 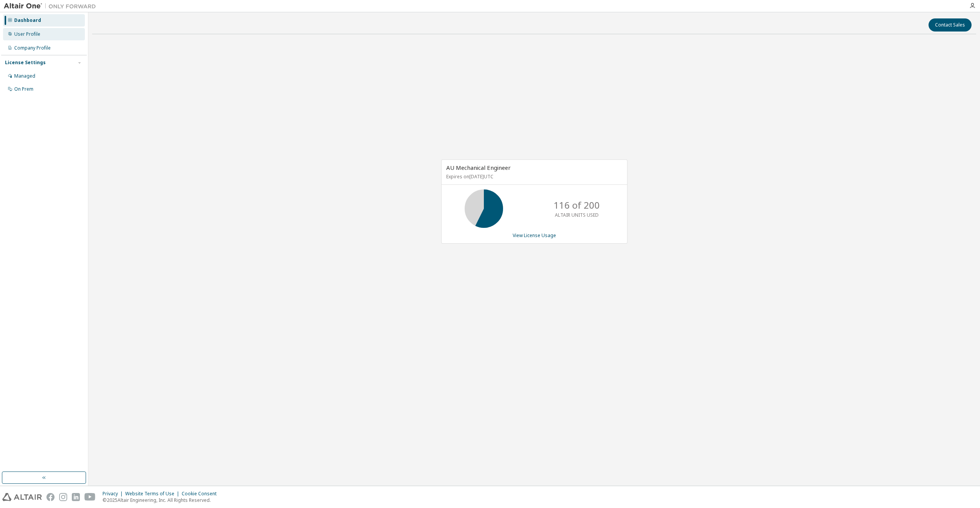 What do you see at coordinates (50, 497) in the screenshot?
I see `img: facebook.svg` at bounding box center [50, 497].